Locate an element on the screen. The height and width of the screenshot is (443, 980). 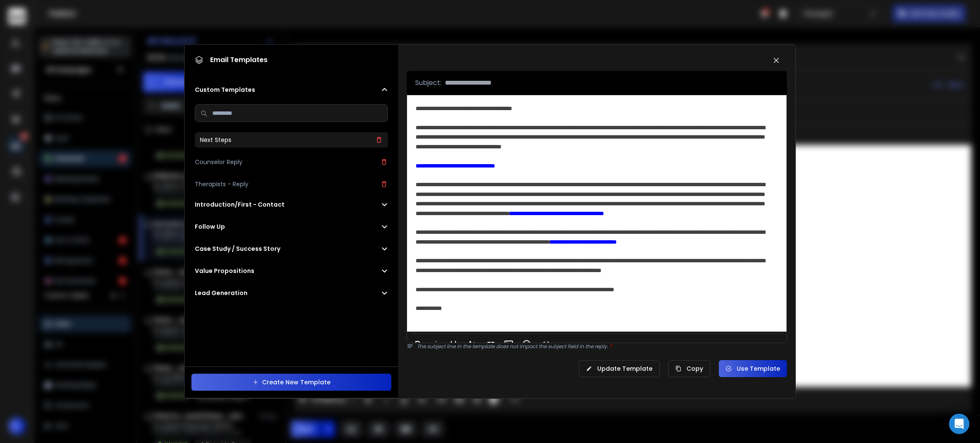
p: Subject: is located at coordinates (429, 83).